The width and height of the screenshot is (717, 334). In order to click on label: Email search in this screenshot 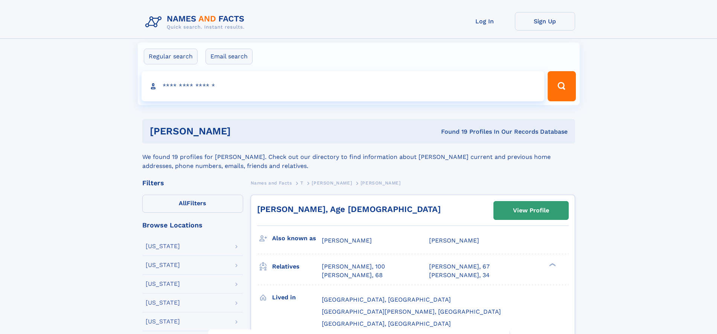, I will do `click(229, 56)`.